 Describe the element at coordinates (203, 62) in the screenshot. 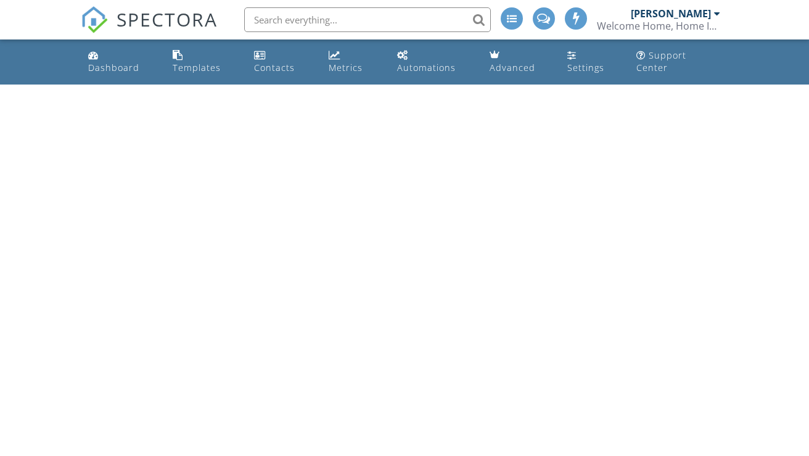

I see `a: Templates` at that location.